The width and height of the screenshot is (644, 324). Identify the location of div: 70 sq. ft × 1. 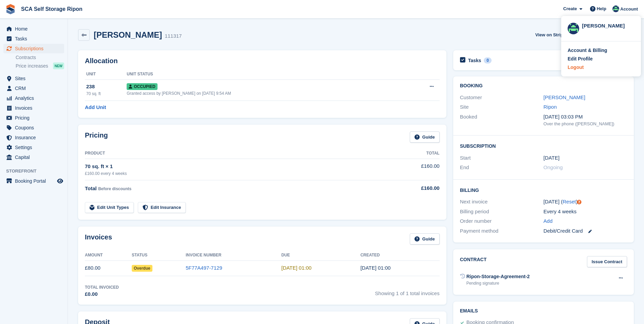
(234, 166).